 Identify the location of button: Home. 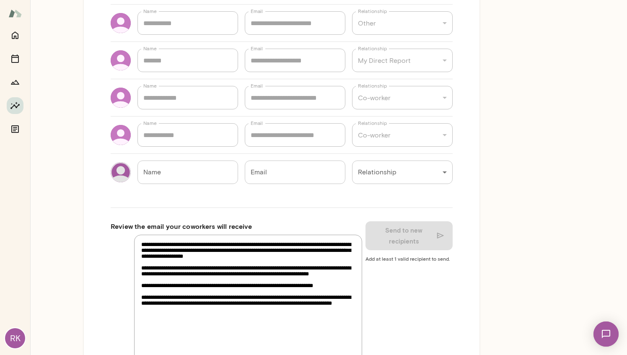
(15, 35).